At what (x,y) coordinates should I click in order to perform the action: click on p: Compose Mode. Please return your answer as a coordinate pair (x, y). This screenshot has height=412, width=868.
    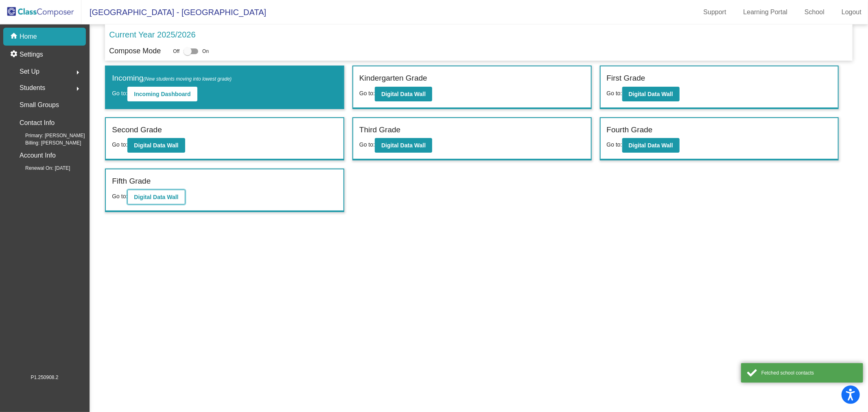
    Looking at the image, I should click on (135, 51).